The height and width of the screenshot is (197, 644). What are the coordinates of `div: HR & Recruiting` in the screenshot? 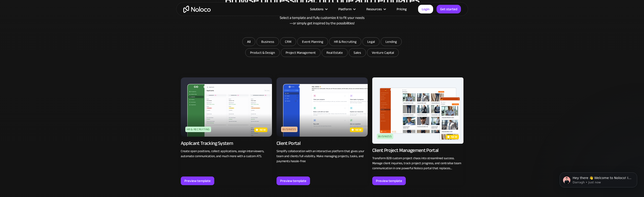 It's located at (198, 130).